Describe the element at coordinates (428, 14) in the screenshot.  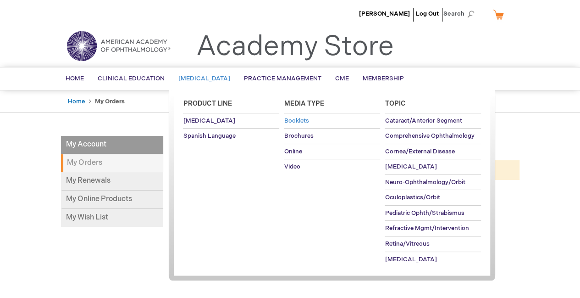
I see `a: Log Out` at that location.